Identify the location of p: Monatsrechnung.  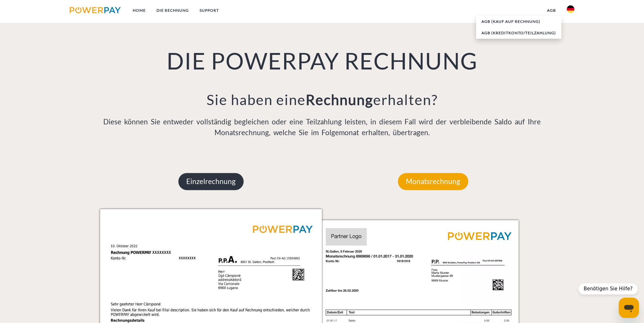
(433, 181).